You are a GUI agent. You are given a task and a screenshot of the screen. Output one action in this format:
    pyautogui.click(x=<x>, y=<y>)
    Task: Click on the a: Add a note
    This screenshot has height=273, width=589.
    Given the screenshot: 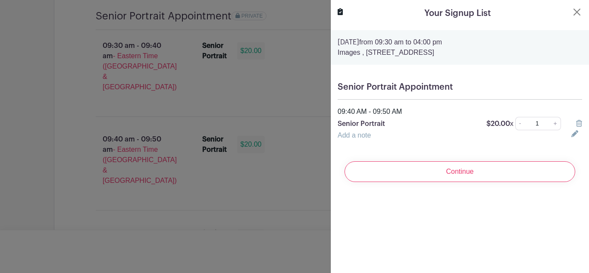 What is the action you would take?
    pyautogui.click(x=354, y=135)
    